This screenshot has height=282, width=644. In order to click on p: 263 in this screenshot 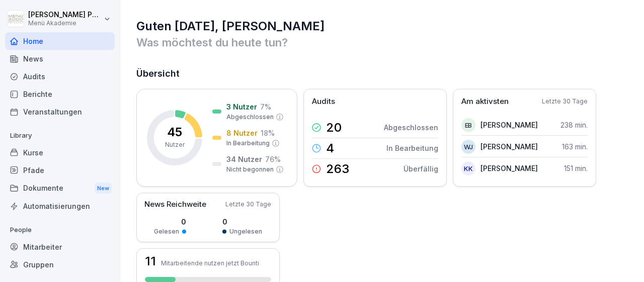, I will do `click(337, 169)`.